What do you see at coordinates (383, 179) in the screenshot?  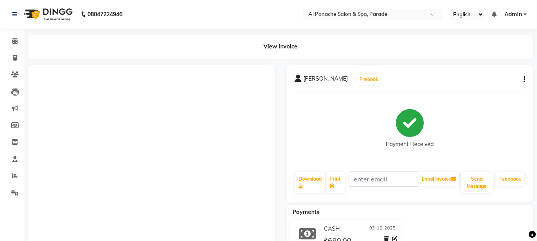 I see `input: enter email` at bounding box center [383, 179].